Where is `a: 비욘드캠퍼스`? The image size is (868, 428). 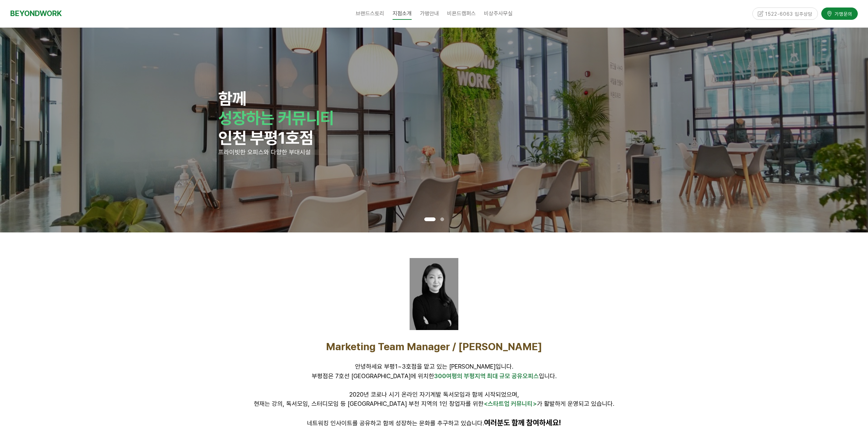
a: 비욘드캠퍼스 is located at coordinates (461, 14).